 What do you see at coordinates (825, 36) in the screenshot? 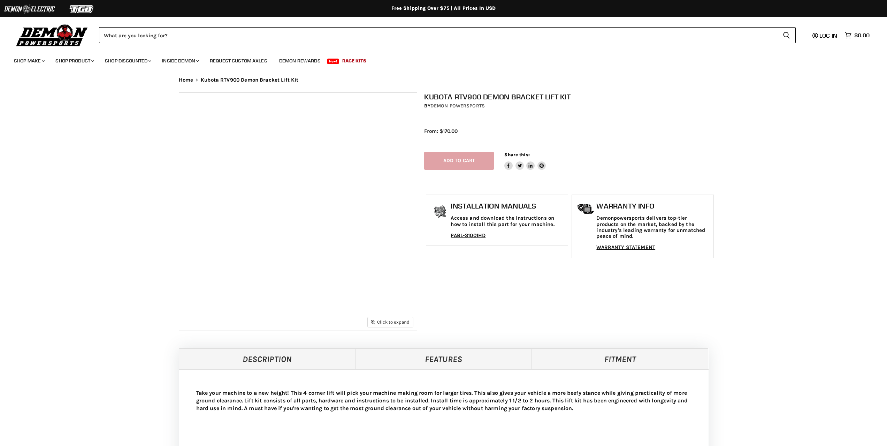
I see `a: Log in` at bounding box center [825, 36].